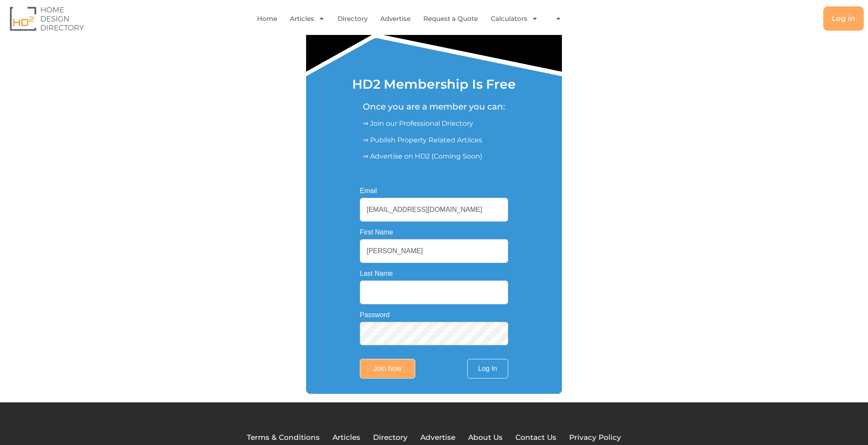 This screenshot has height=445, width=868. Describe the element at coordinates (438, 438) in the screenshot. I see `span: Advertise` at that location.